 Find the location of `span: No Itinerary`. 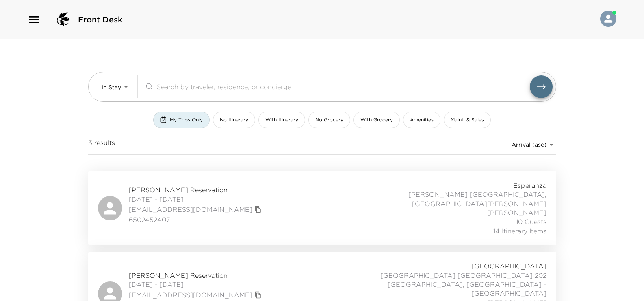

span: No Itinerary is located at coordinates (234, 120).